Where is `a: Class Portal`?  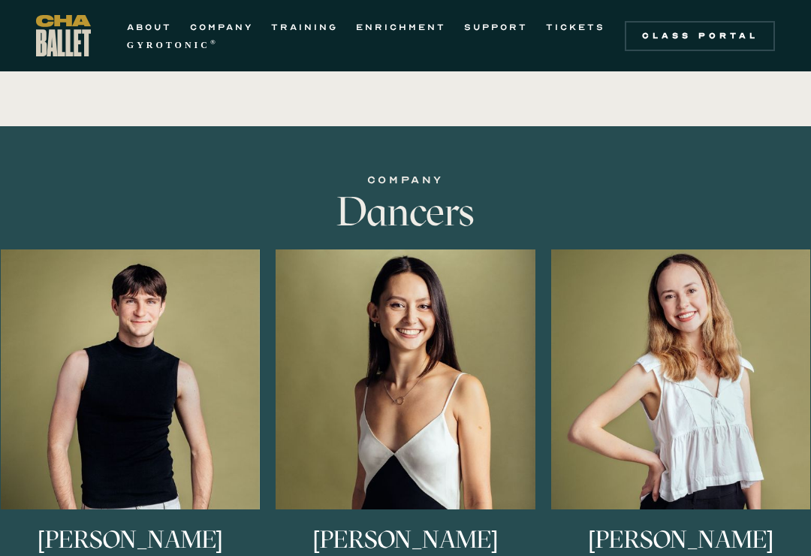 a: Class Portal is located at coordinates (700, 36).